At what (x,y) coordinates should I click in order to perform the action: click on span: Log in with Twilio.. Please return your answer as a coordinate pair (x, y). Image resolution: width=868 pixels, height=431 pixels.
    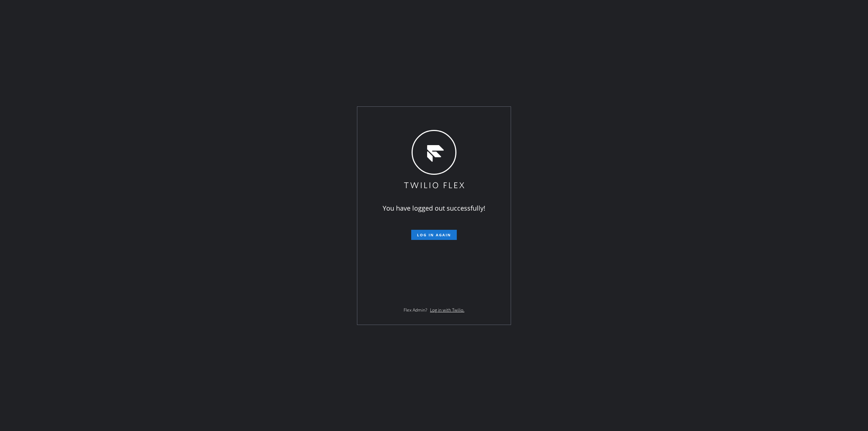
    Looking at the image, I should click on (447, 310).